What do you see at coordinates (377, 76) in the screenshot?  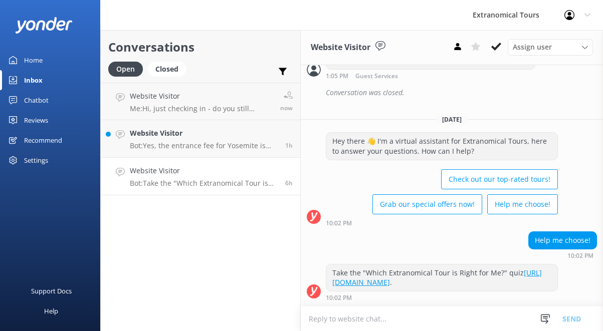 I see `span: Guest Services` at bounding box center [377, 76].